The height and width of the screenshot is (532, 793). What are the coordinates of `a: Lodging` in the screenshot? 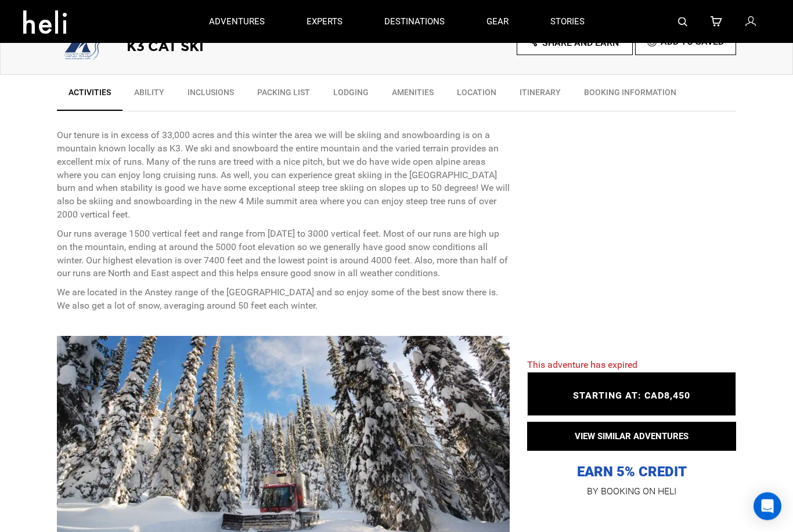 It's located at (351, 96).